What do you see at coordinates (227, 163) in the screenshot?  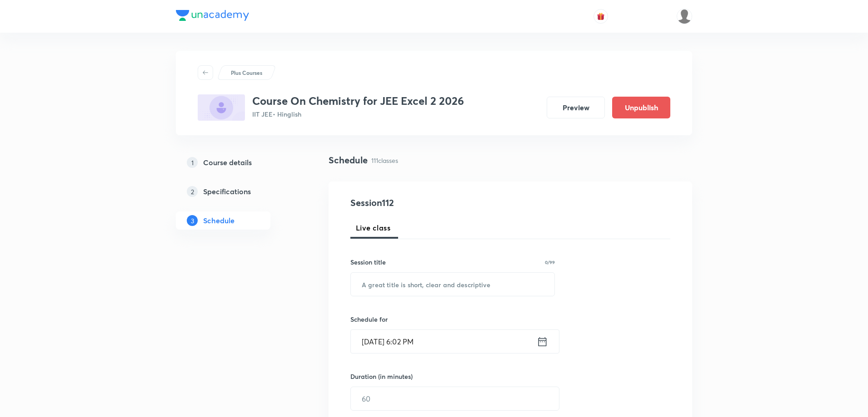 I see `h5: Course details` at bounding box center [227, 163].